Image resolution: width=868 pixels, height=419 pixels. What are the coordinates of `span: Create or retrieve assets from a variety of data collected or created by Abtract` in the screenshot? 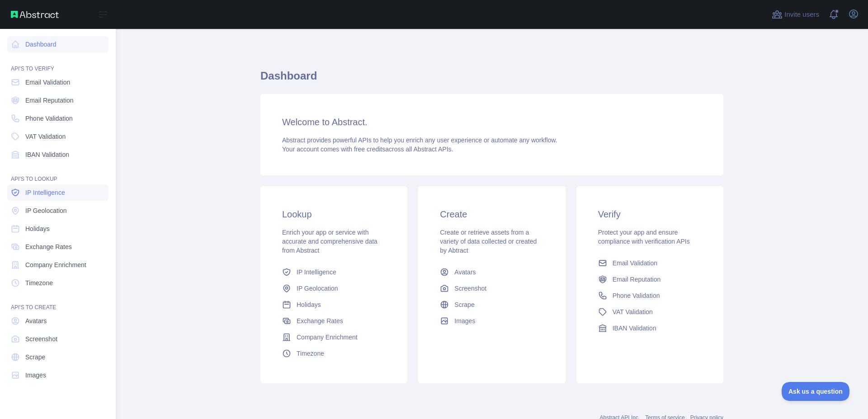 It's located at (489, 241).